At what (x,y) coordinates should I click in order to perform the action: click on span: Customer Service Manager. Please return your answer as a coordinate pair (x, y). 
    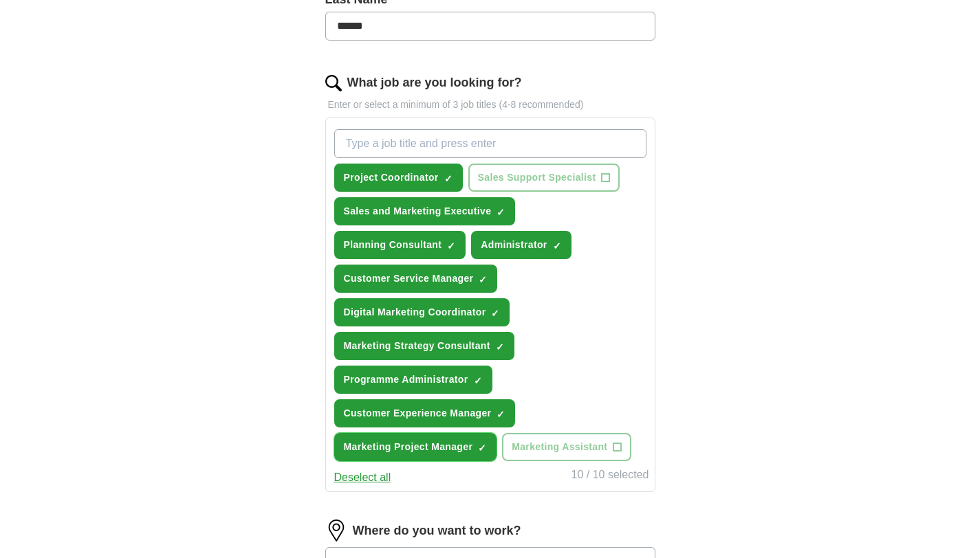
    Looking at the image, I should click on (408, 278).